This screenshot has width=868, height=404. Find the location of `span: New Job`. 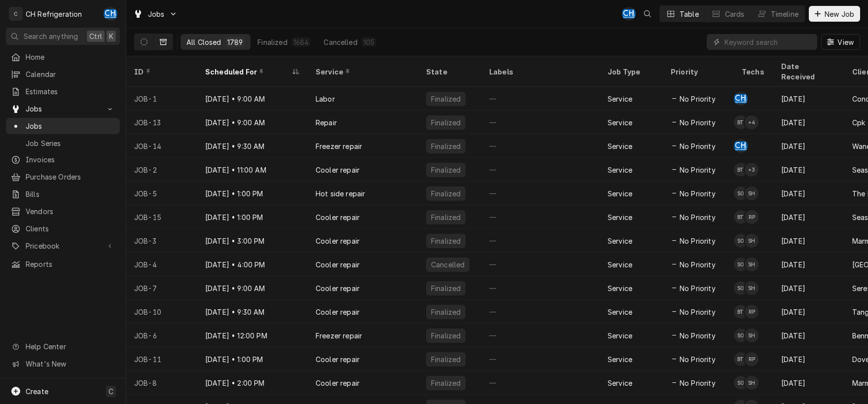

span: New Job is located at coordinates (840, 14).